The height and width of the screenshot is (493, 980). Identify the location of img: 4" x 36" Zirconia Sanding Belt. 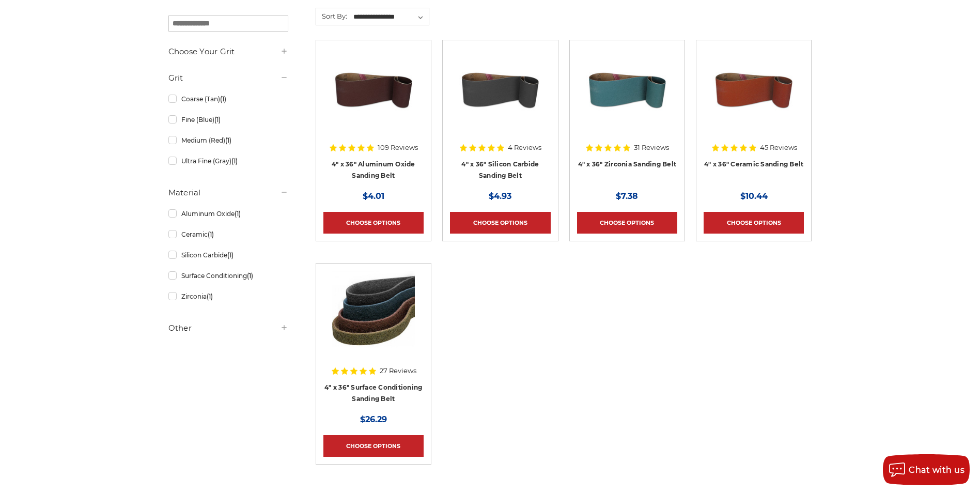
(627, 89).